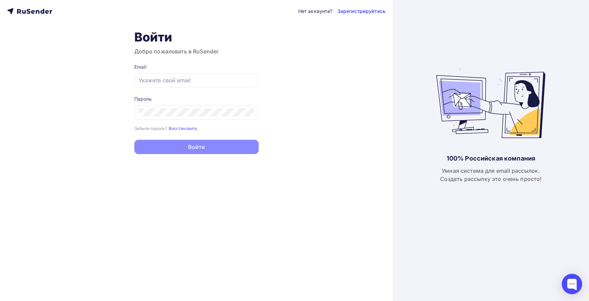 Image resolution: width=589 pixels, height=301 pixels. Describe the element at coordinates (196, 147) in the screenshot. I see `button: Войти` at that location.